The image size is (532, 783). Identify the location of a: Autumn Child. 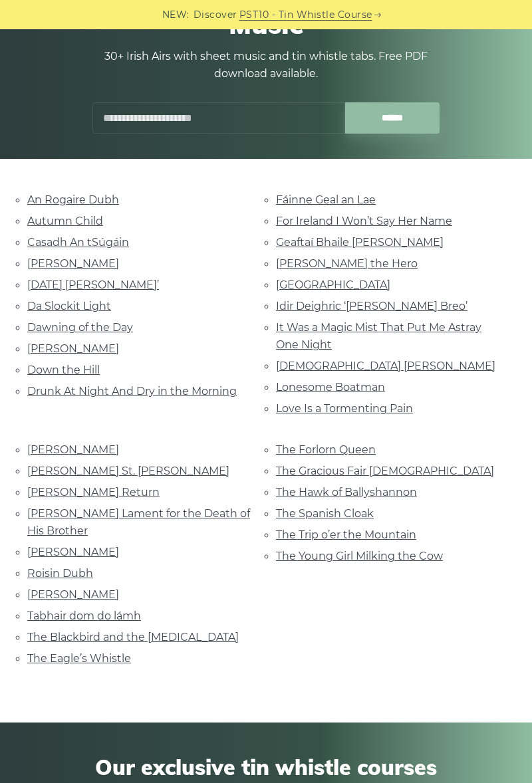
(65, 221).